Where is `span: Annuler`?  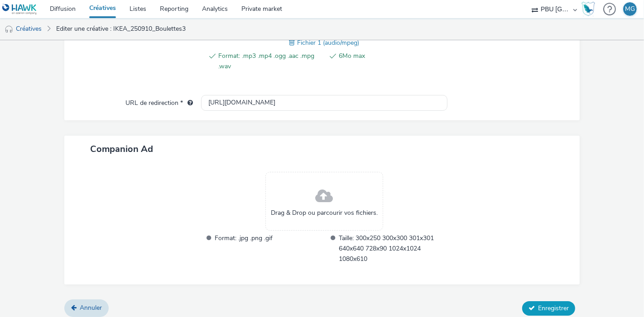 span: Annuler is located at coordinates (90, 308).